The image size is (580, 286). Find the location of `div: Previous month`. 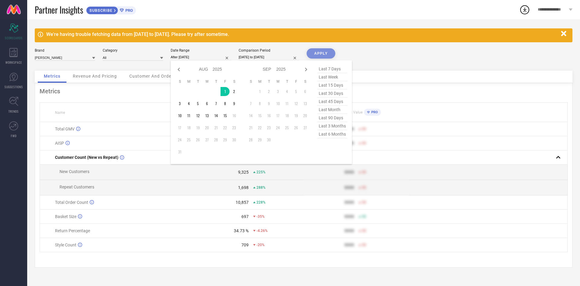

div: Previous month is located at coordinates (179, 69).